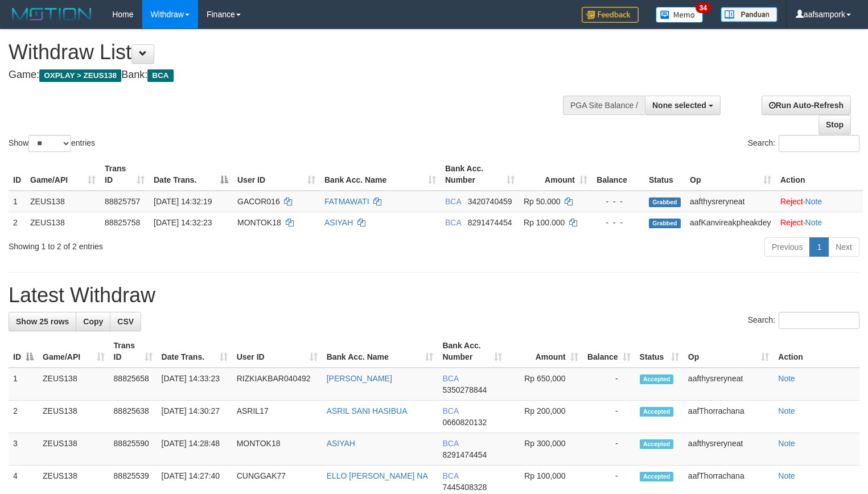 The height and width of the screenshot is (494, 868). What do you see at coordinates (609, 351) in the screenshot?
I see `th: Balance: activate to sort column ascending` at bounding box center [609, 351].